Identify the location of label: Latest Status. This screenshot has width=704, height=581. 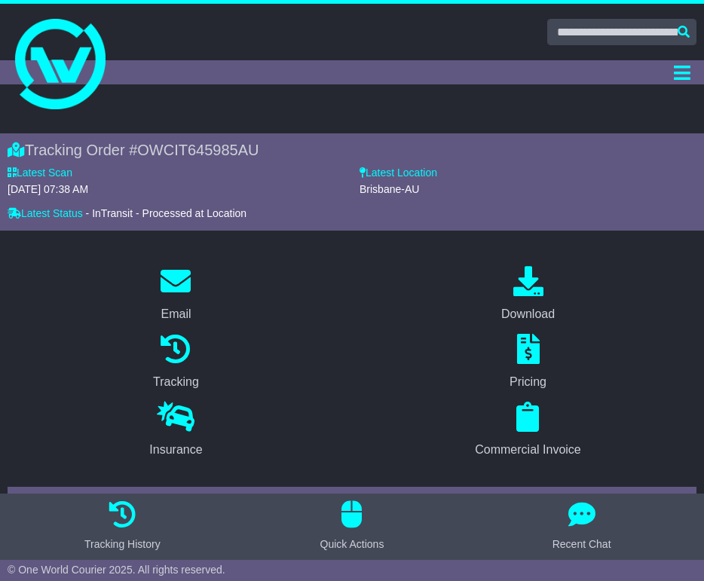
(45, 213).